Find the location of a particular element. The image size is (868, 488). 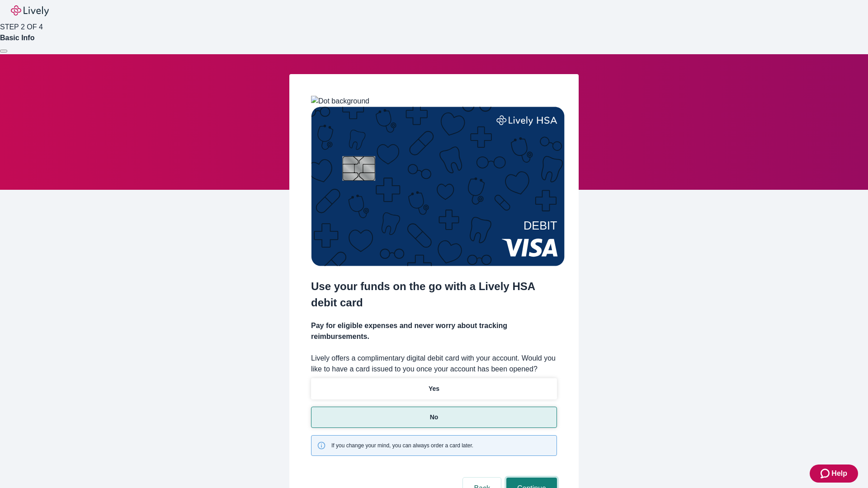

img: Dot background is located at coordinates (340, 101).